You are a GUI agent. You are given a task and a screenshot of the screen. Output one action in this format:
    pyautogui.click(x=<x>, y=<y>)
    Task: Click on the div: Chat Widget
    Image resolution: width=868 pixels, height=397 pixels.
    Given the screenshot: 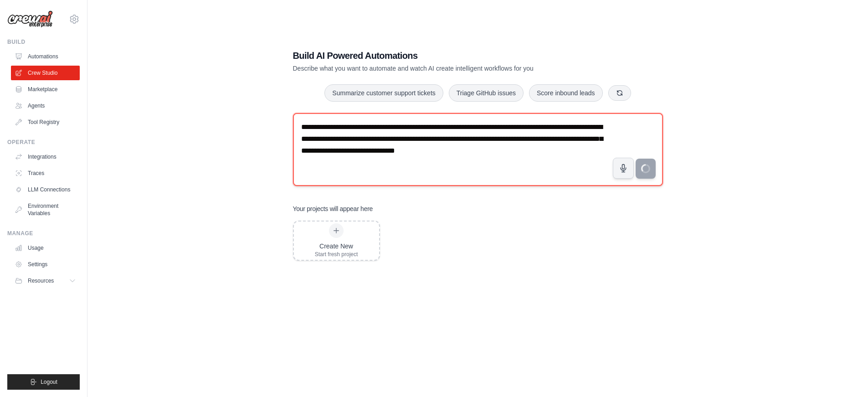 What is the action you would take?
    pyautogui.click(x=845, y=374)
    